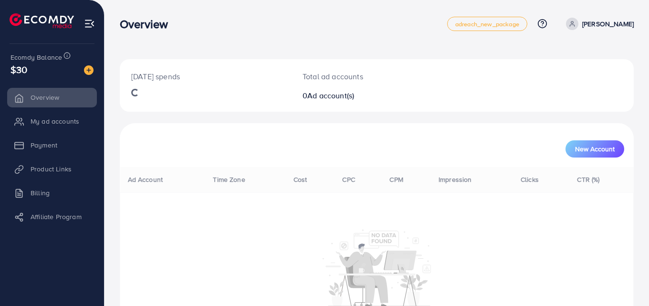 This screenshot has height=306, width=649. Describe the element at coordinates (36, 57) in the screenshot. I see `span: Ecomdy Balance` at that location.